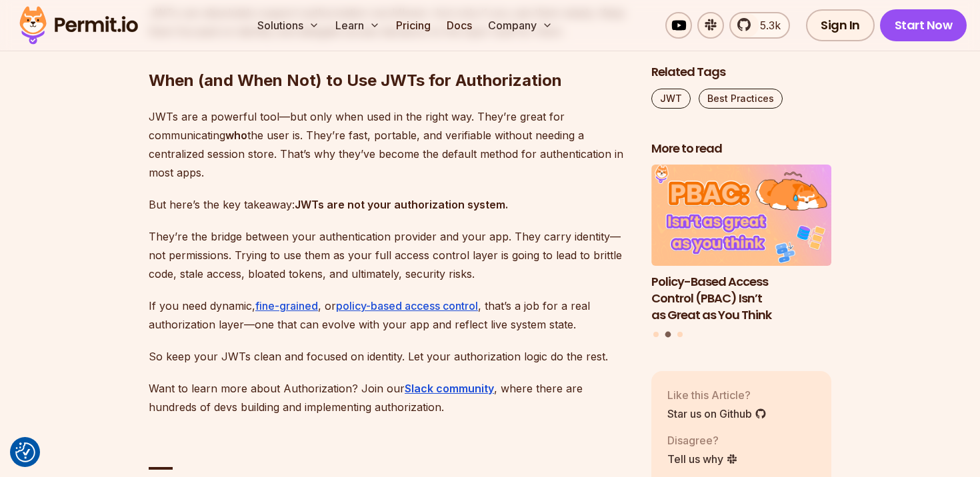  I want to click on a: policy-based access control, so click(407, 306).